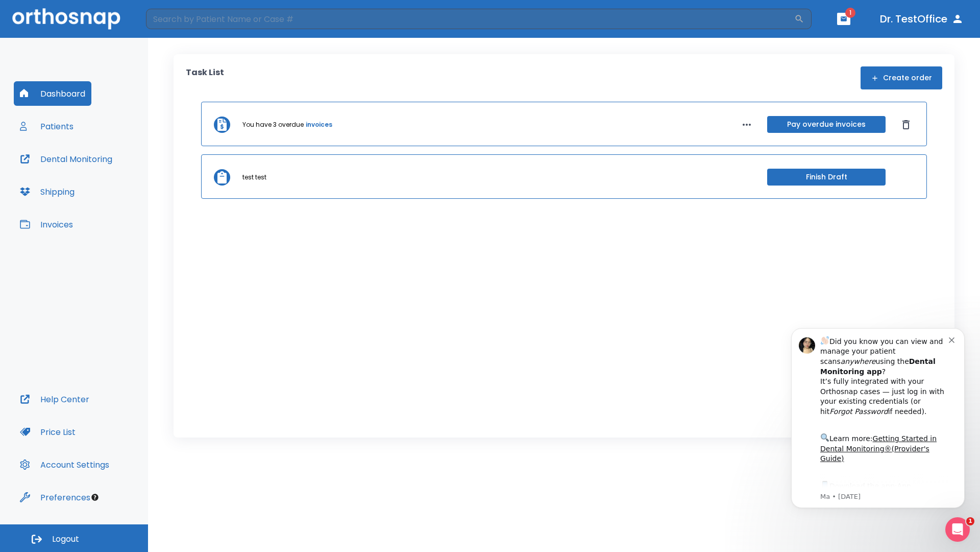  Describe the element at coordinates (65, 464) in the screenshot. I see `a: Account Settings` at that location.